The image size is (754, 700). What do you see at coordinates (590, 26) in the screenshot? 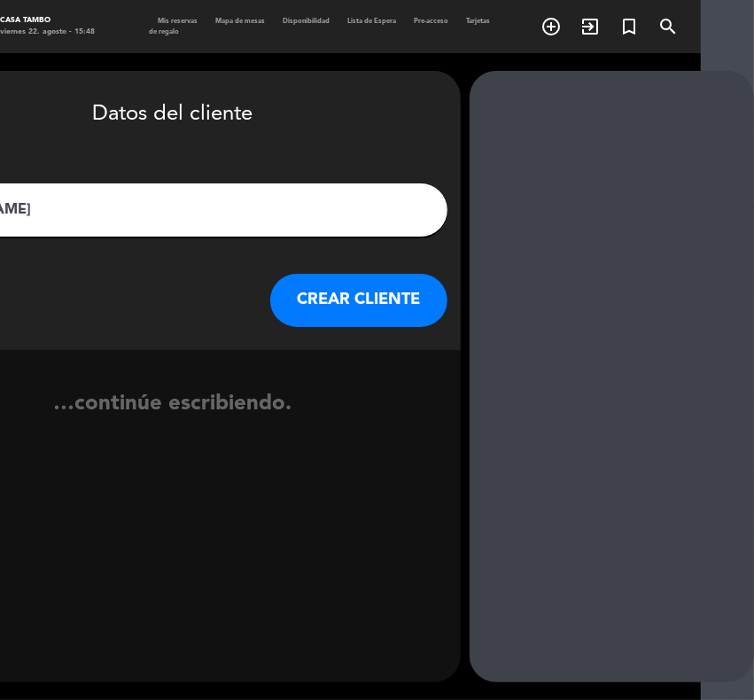
I see `i: exit_to_app` at bounding box center [590, 26].